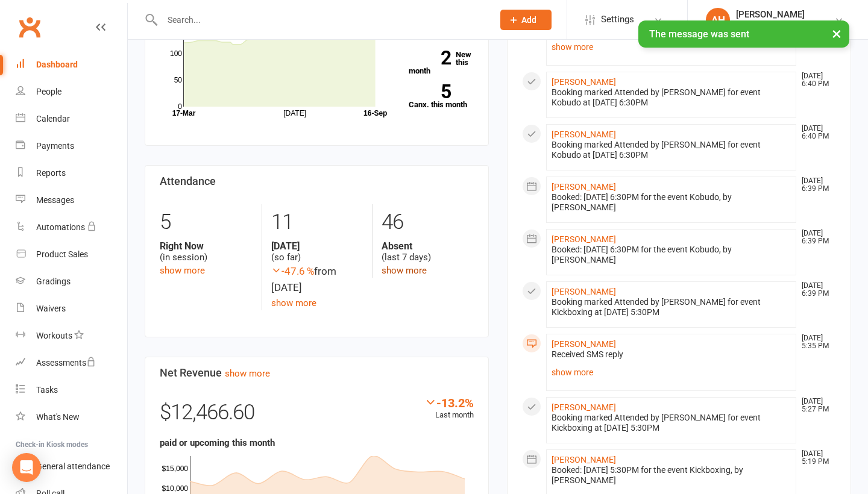 This screenshot has height=494, width=868. I want to click on div: (in session), so click(206, 252).